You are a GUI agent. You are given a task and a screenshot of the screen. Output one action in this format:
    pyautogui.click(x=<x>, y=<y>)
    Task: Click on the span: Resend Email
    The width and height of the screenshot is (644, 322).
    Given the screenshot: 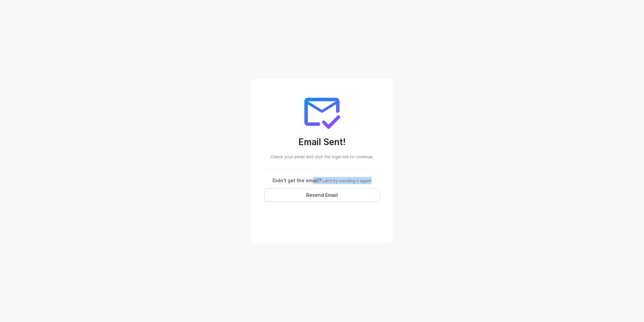 What is the action you would take?
    pyautogui.click(x=322, y=195)
    